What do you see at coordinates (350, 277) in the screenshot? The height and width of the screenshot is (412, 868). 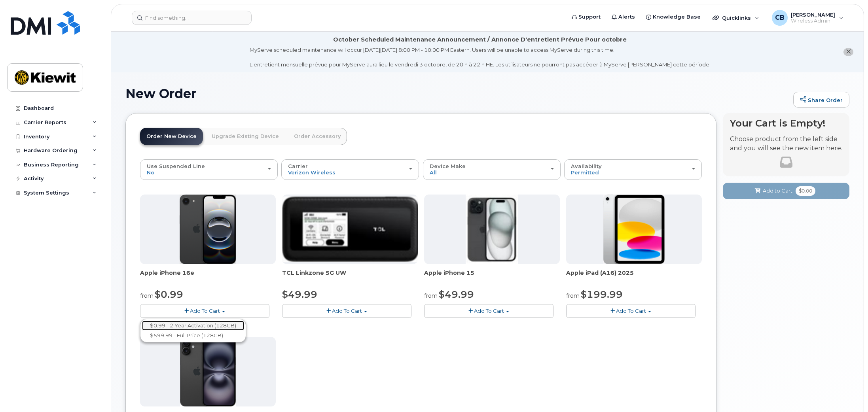 I see `div: TCL Linkzone 5G UW` at bounding box center [350, 277].